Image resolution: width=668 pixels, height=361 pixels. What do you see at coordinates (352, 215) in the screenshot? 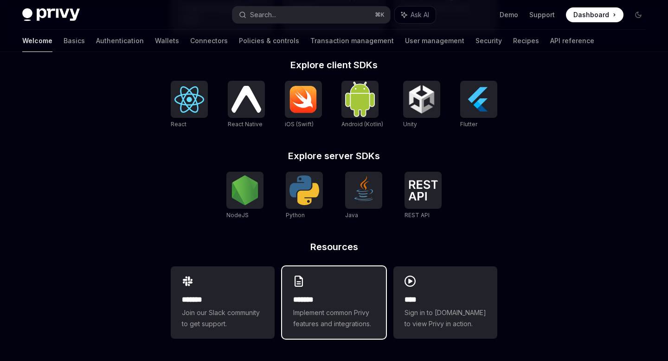
I see `span: Java` at bounding box center [352, 215].